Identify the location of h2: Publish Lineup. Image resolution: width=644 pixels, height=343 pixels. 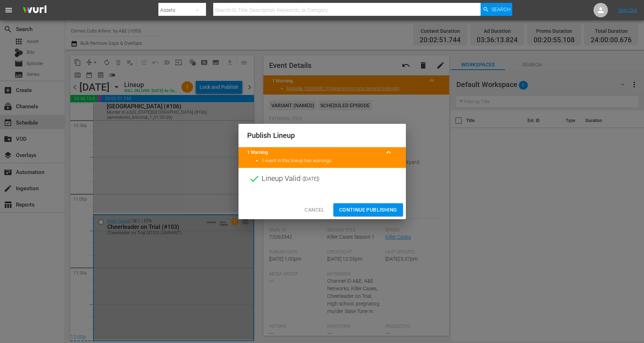
(322, 135).